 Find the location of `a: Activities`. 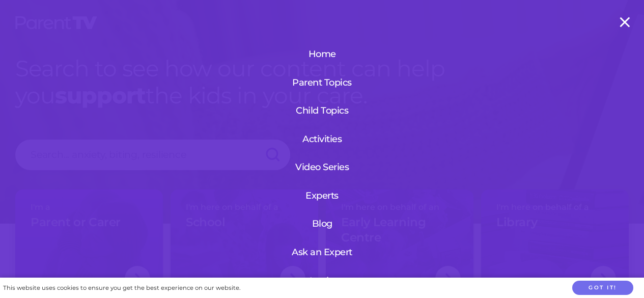

a: Activities is located at coordinates (322, 139).